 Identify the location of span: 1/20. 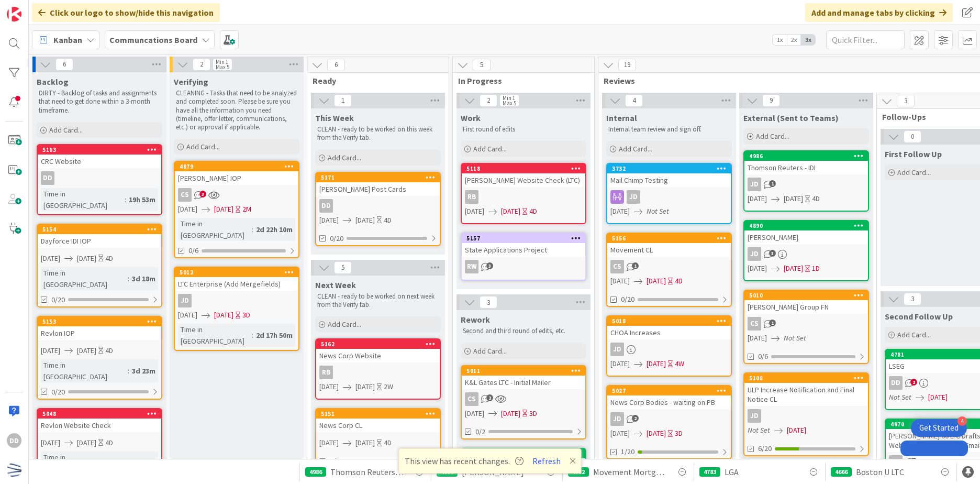
(628, 452).